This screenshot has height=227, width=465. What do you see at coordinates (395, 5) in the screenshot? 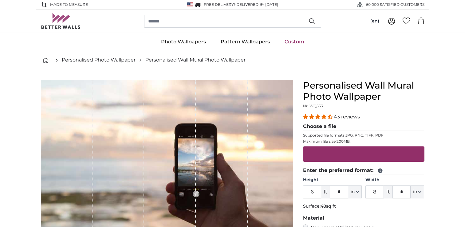
I see `span: 60,000 SATISFIED CUSTOMERS` at bounding box center [395, 5].